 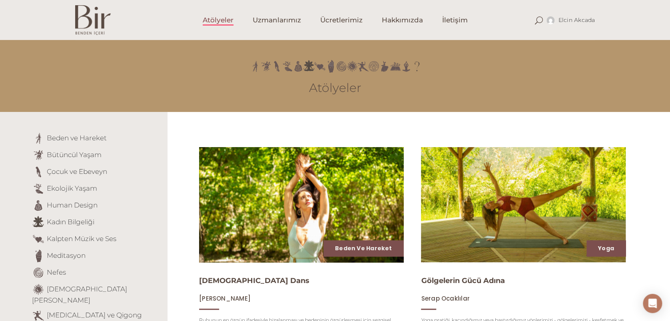 I want to click on a: Gölgelerin Gücü Adına, so click(x=462, y=280).